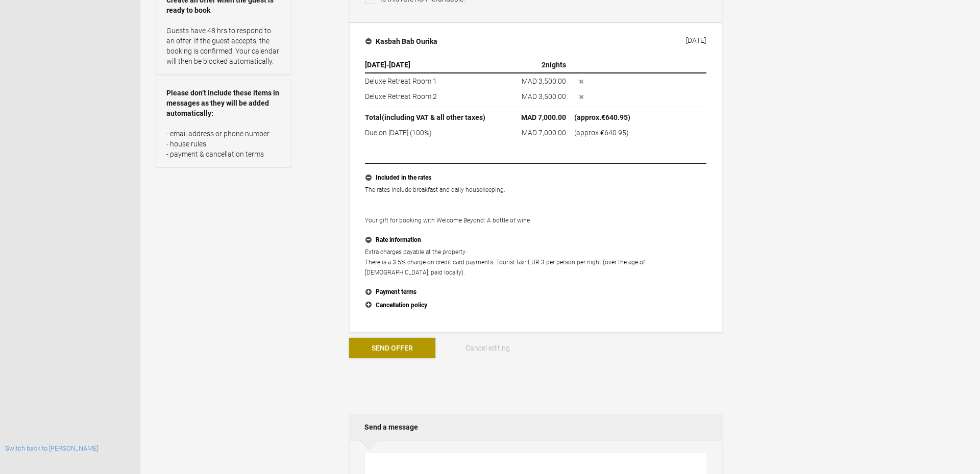 The width and height of the screenshot is (980, 474). Describe the element at coordinates (223, 144) in the screenshot. I see `p: - email address or phone number - house rules - payment & cancellation terms` at that location.